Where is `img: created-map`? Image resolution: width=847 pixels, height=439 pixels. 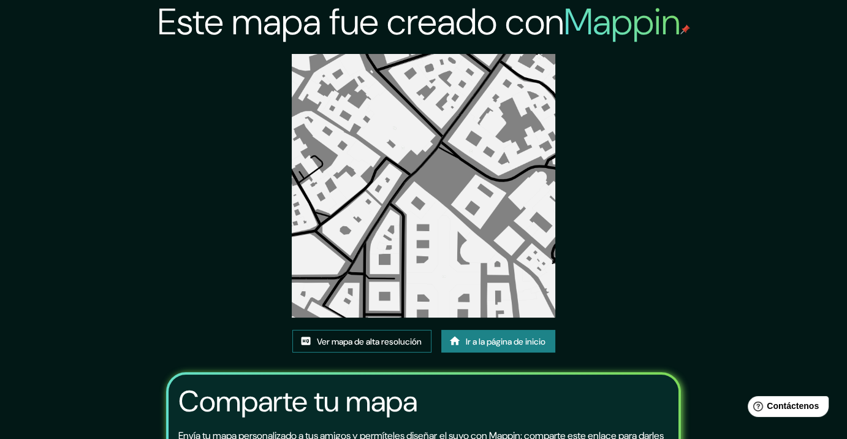 img: created-map is located at coordinates (424, 186).